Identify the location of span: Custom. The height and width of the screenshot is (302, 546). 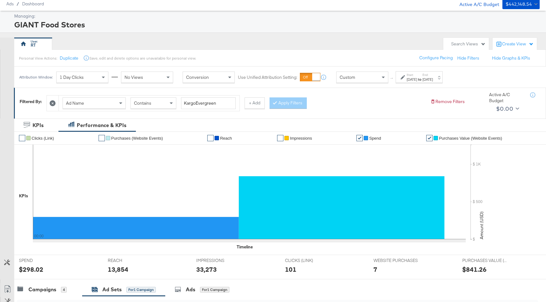
(347, 77).